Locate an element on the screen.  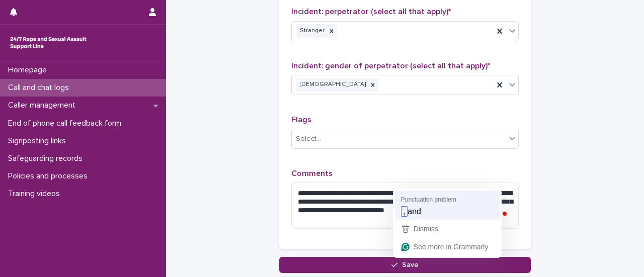
textarea: To enrich screen reader interactions, please activate Accessibility in Grammarly extension settings is located at coordinates (405, 206).